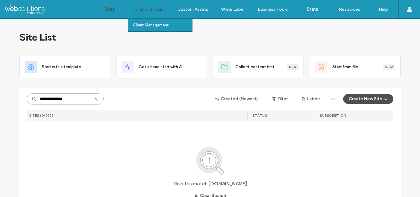 This screenshot has height=197, width=420. Describe the element at coordinates (162, 25) in the screenshot. I see `a: Client Management` at that location.